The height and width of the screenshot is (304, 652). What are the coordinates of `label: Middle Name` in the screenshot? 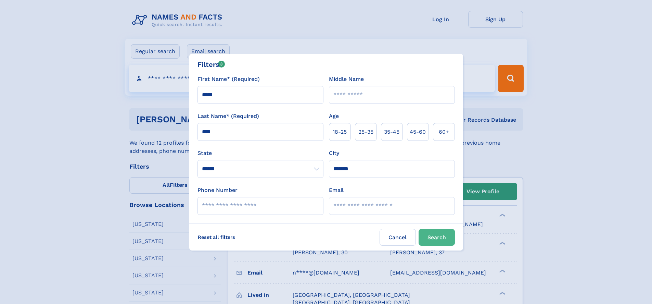 It's located at (347, 79).